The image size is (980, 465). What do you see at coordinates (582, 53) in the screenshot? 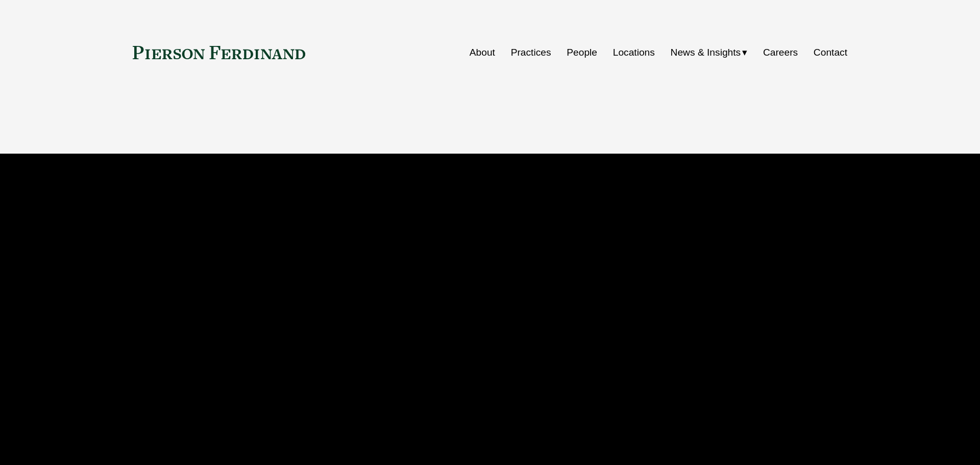
I see `a: People` at bounding box center [582, 53].